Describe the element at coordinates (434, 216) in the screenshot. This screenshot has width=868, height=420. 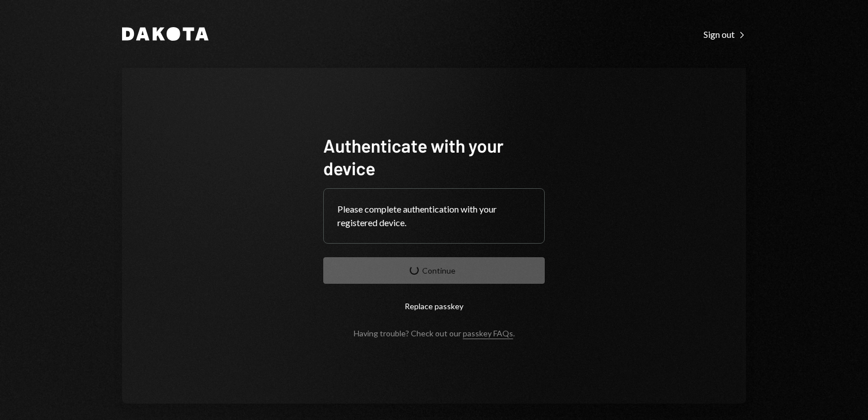
I see `div: Please complete authentication with your registered device.` at that location.